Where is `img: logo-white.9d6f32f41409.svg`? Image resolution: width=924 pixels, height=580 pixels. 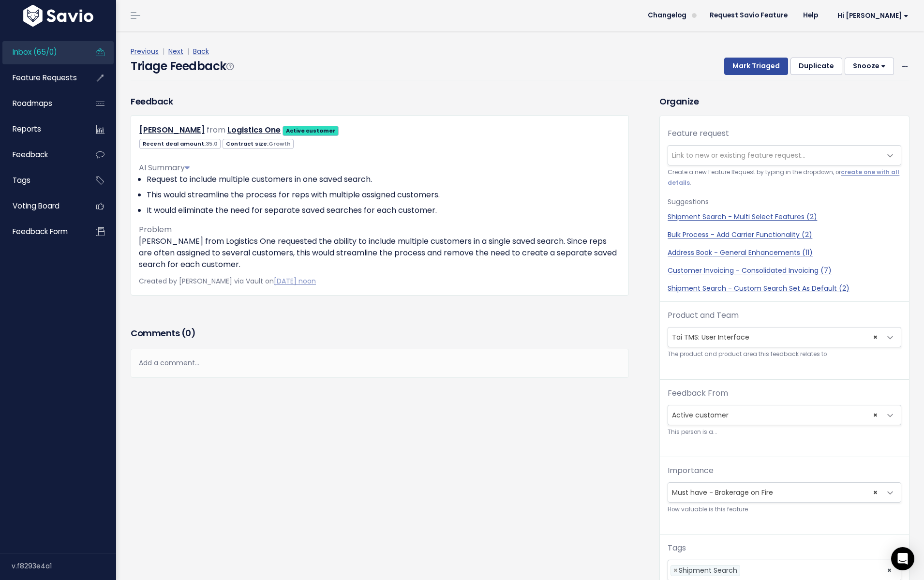
img: logo-white.9d6f32f41409.svg is located at coordinates (58, 15).